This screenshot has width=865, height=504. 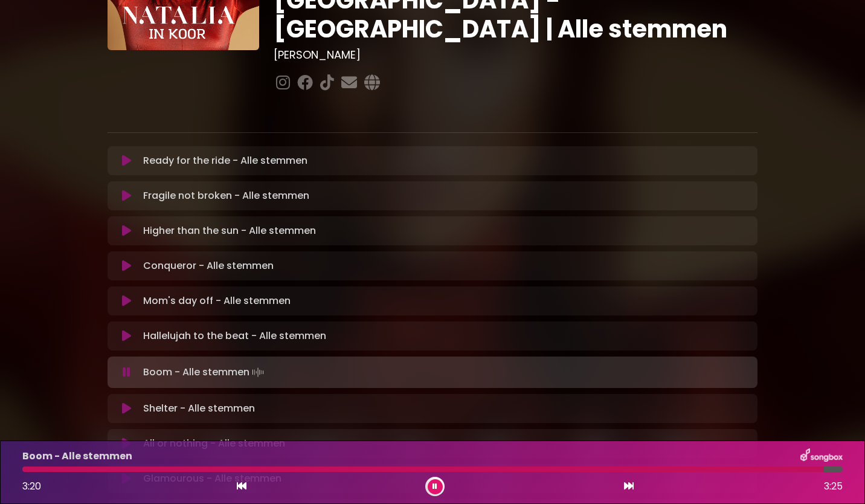 What do you see at coordinates (234, 336) in the screenshot?
I see `p: Hallelujah to the beat - Alle stemmen` at bounding box center [234, 336].